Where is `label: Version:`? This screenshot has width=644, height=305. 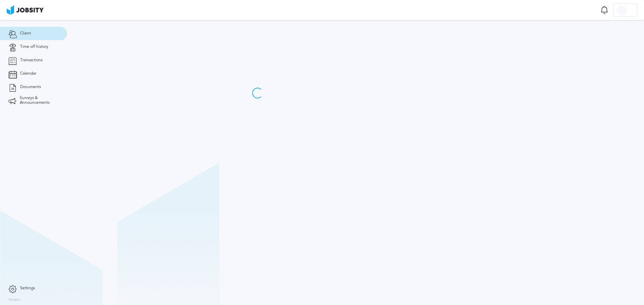
label: Version: is located at coordinates (14, 300).